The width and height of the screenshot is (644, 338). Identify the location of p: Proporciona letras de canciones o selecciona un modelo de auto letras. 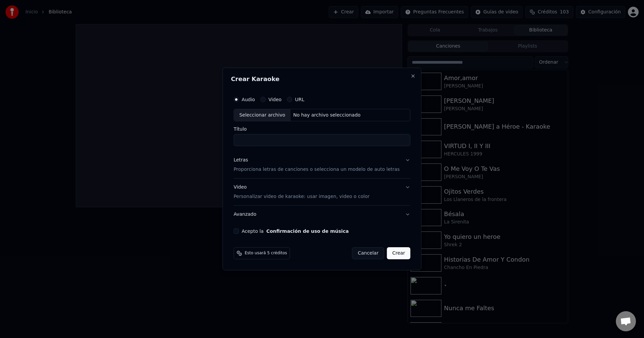
(316, 170).